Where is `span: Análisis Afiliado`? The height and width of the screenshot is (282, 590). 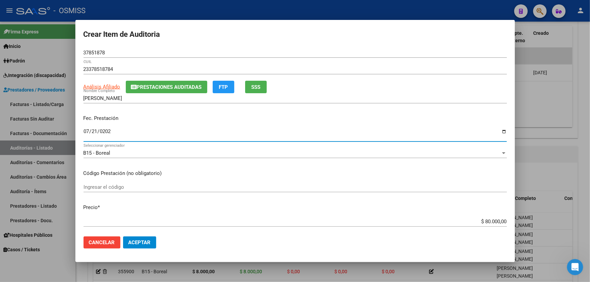 span: Análisis Afiliado is located at coordinates (102, 87).